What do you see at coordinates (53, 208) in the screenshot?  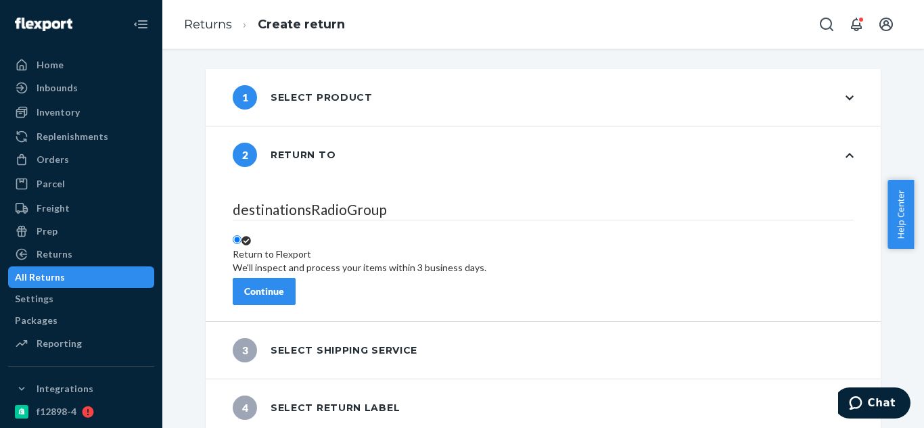 I see `div: Freight` at bounding box center [53, 208].